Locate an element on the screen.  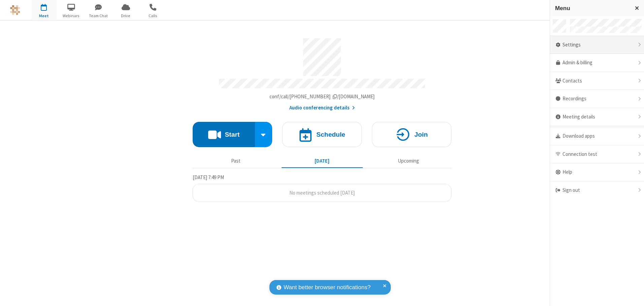
button: Copy my meeting room linkCopy my meeting room link is located at coordinates (322, 97).